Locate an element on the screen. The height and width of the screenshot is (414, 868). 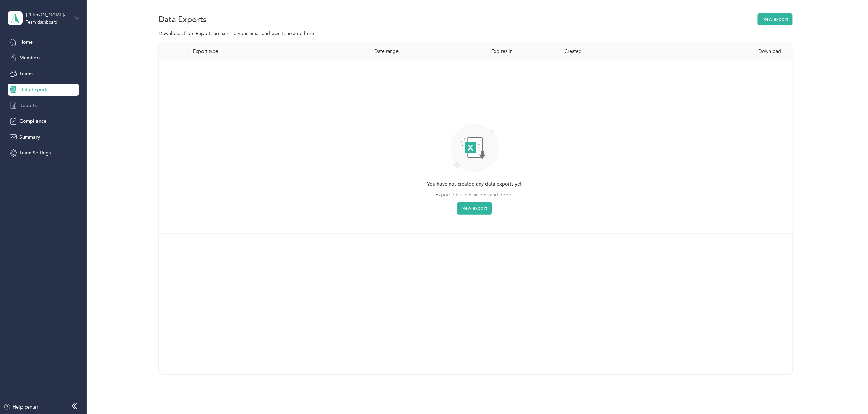
th: Date range is located at coordinates (427, 52).